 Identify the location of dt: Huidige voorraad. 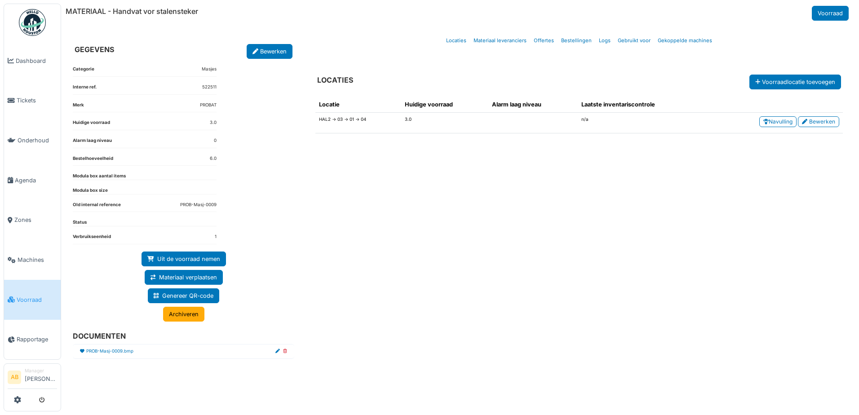
(91, 124).